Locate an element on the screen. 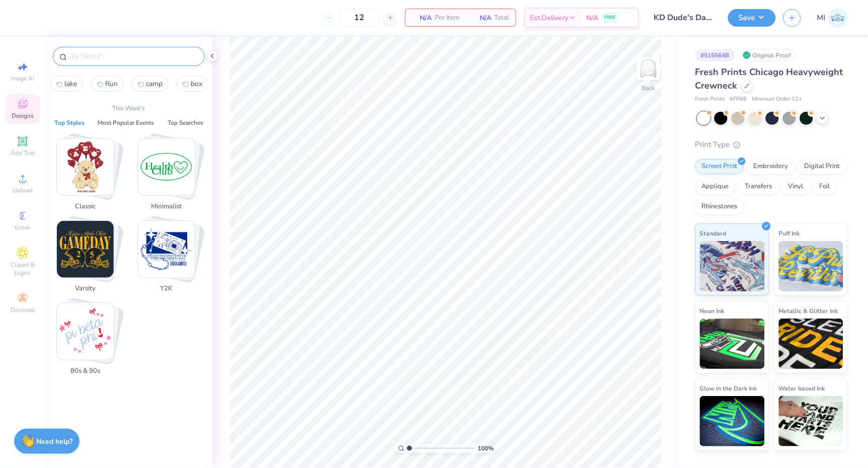  span: Total is located at coordinates (502, 17).